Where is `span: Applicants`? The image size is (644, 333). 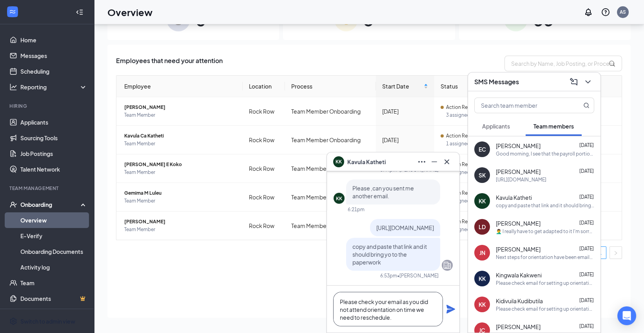 span: Applicants is located at coordinates (496, 126).